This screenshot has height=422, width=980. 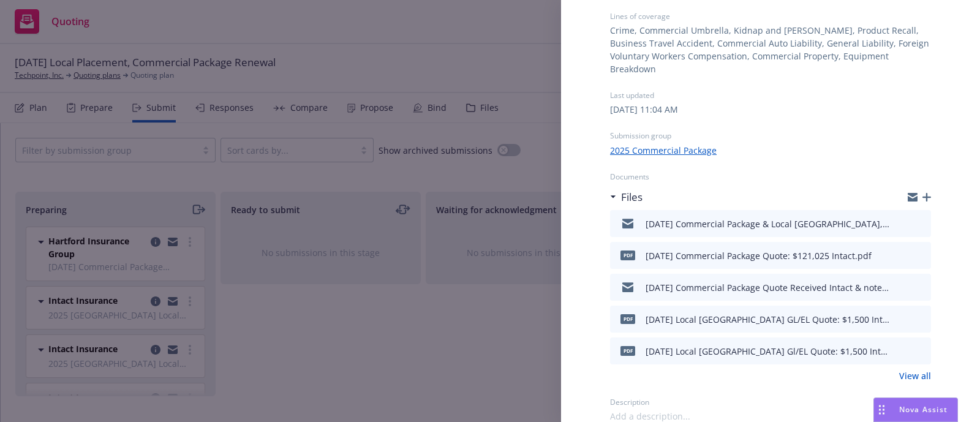 I want to click on a: View all, so click(x=915, y=376).